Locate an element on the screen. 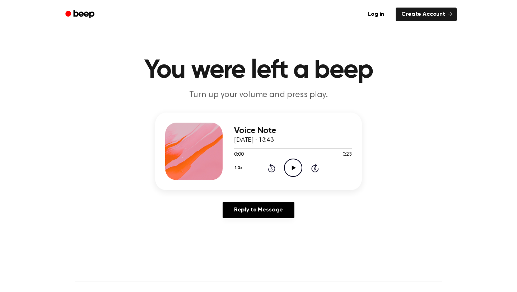 The height and width of the screenshot is (292, 517). button: 1.0x is located at coordinates (240, 168).